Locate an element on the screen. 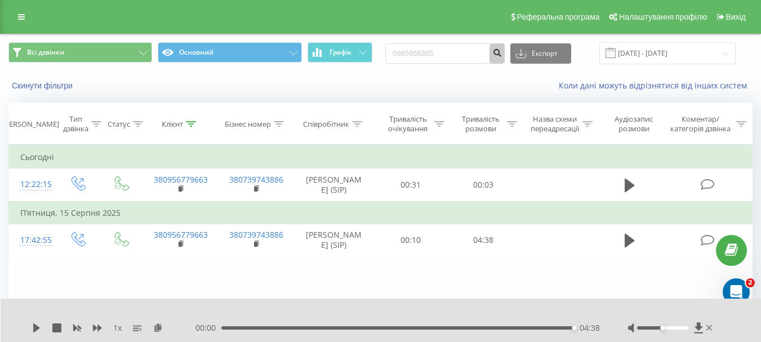  button: Експорт is located at coordinates (540, 53).